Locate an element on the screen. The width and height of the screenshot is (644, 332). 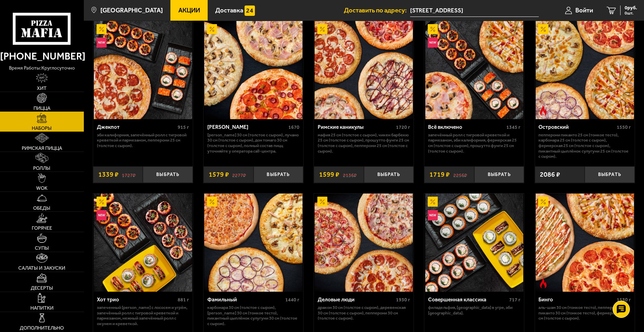
span: Пицца is located at coordinates (42, 108).